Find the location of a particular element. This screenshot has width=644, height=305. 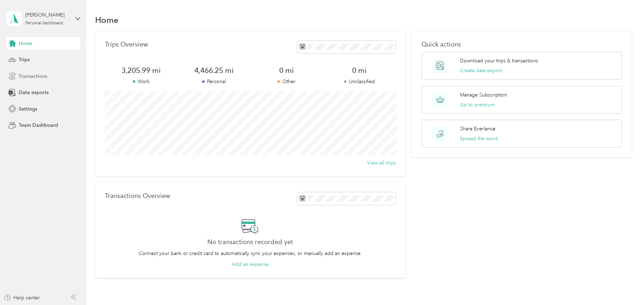

p: Connect your bank or credit card to automatically sync your expenses, or manually add an expense. is located at coordinates (251, 253).